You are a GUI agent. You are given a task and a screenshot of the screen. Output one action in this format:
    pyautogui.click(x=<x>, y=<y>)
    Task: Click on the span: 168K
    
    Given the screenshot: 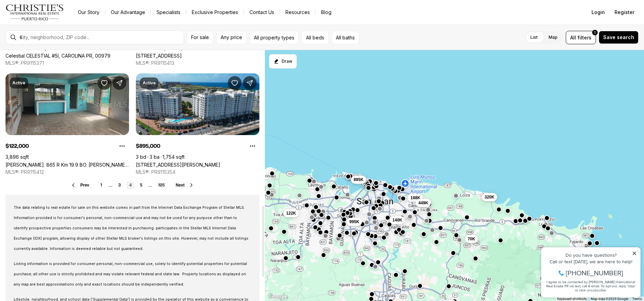 What is the action you would take?
    pyautogui.click(x=415, y=198)
    